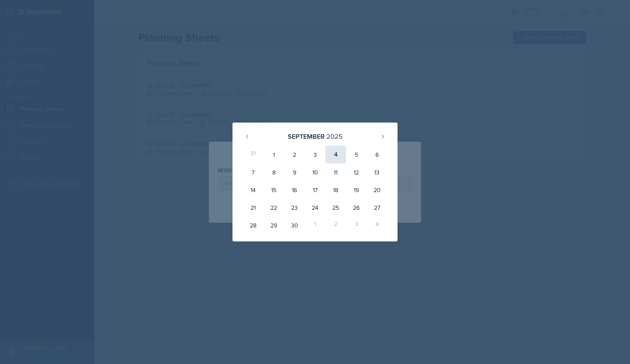 This screenshot has width=630, height=364. What do you see at coordinates (253, 172) in the screenshot?
I see `div: 7` at bounding box center [253, 172].